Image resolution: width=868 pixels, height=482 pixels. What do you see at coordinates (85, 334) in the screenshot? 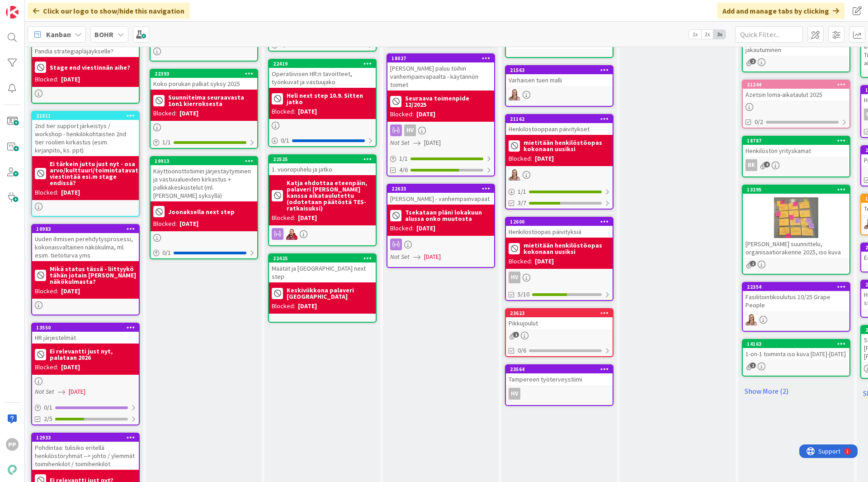
I see `div: 13550HR järjestelmät` at bounding box center [85, 334].